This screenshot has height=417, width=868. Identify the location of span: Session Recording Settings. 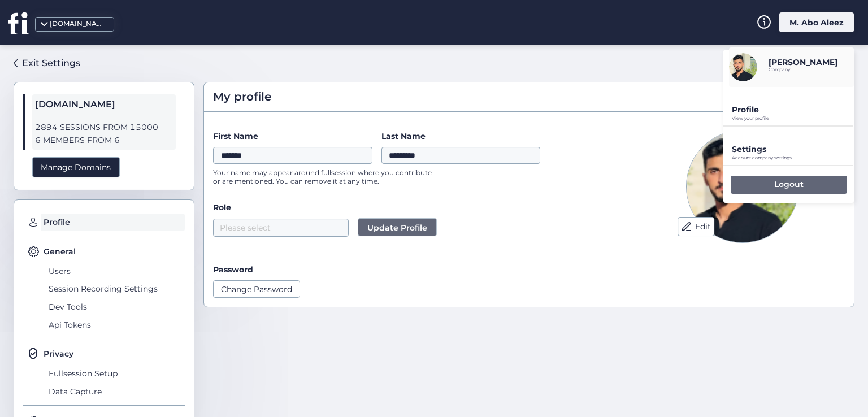
(115, 290).